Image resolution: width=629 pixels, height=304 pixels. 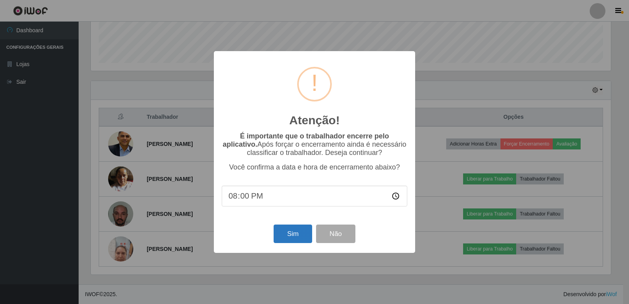 I want to click on button: Sim, so click(x=293, y=234).